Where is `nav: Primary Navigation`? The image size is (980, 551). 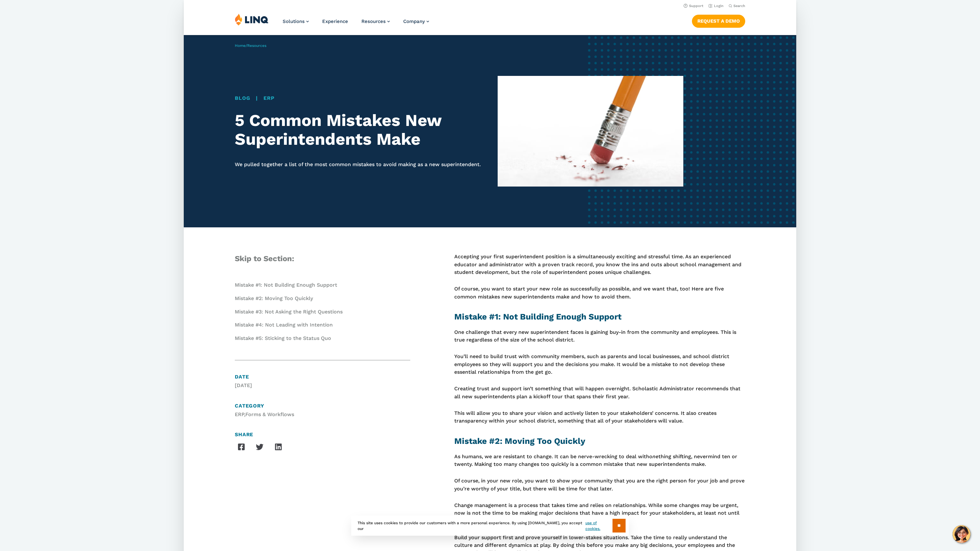 nav: Primary Navigation is located at coordinates (356, 24).